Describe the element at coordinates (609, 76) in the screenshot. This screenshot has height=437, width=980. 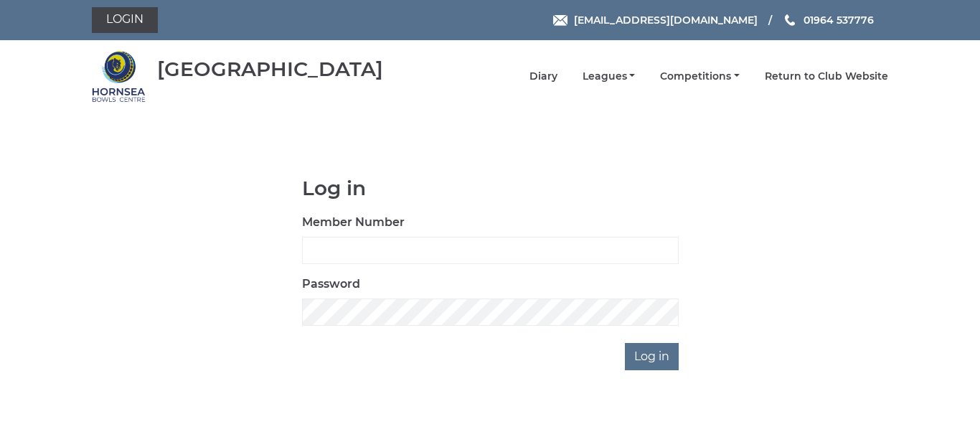
I see `a: Leagues` at that location.